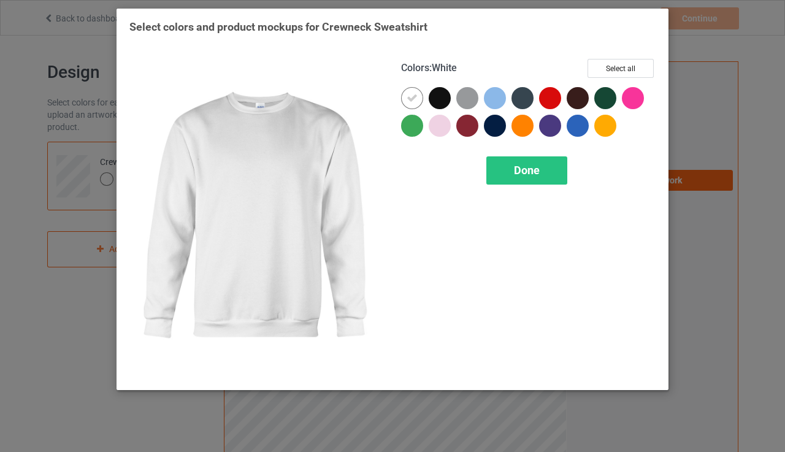  Describe the element at coordinates (527, 170) in the screenshot. I see `span: Done` at that location.